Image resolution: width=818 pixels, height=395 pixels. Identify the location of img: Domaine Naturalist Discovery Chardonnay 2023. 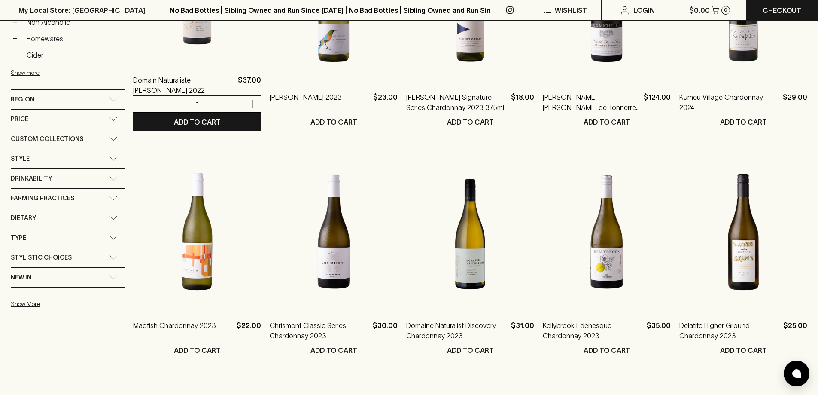
(470, 232).